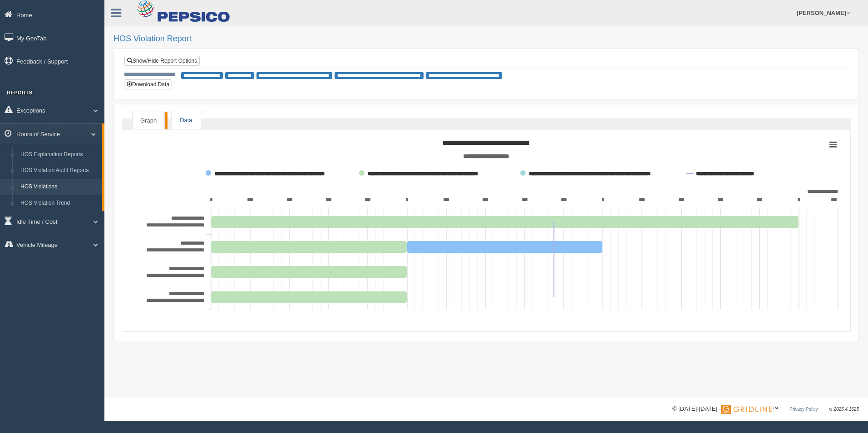  What do you see at coordinates (186, 120) in the screenshot?
I see `a: Data` at bounding box center [186, 120].